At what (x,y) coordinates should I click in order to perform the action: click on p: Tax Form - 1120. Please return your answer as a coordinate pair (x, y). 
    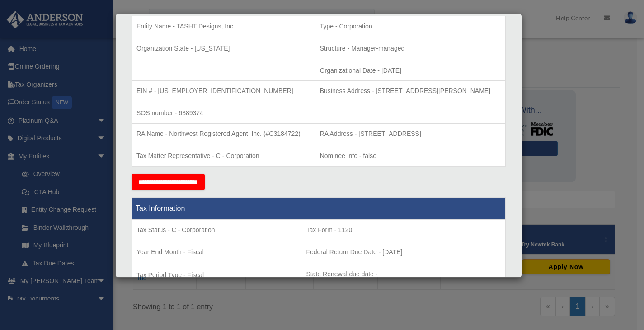
    Looking at the image, I should click on (403, 229).